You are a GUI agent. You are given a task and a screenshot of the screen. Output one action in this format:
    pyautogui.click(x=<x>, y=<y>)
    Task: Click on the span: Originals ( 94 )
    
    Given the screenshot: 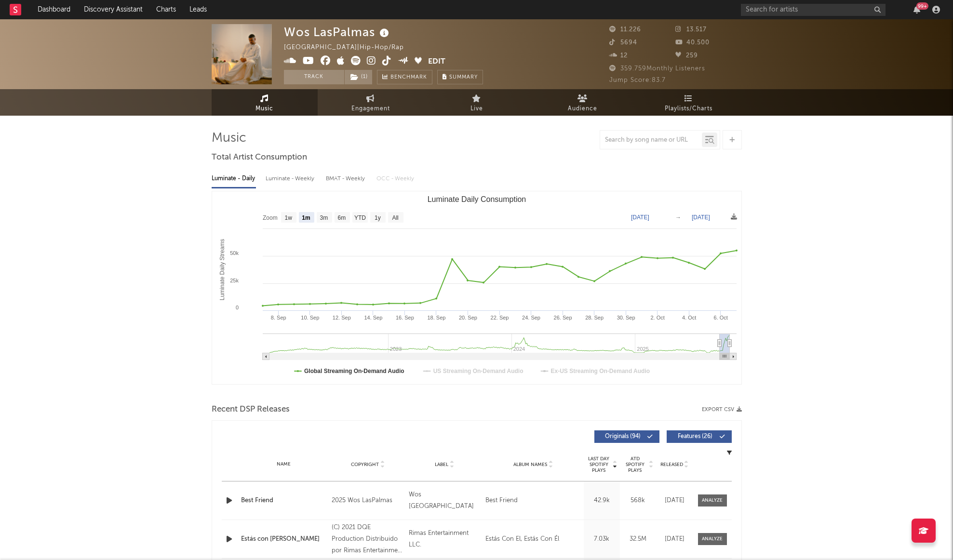 What is the action you would take?
    pyautogui.click(x=623, y=436)
    